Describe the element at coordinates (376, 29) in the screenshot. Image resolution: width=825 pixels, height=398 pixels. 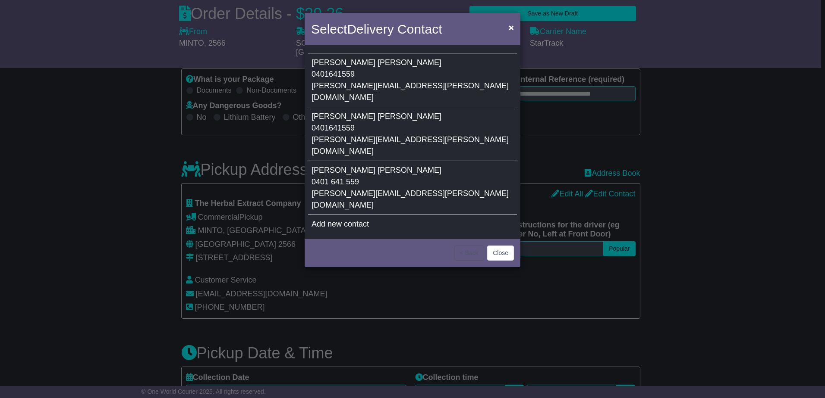
I see `h4: Select` at that location.